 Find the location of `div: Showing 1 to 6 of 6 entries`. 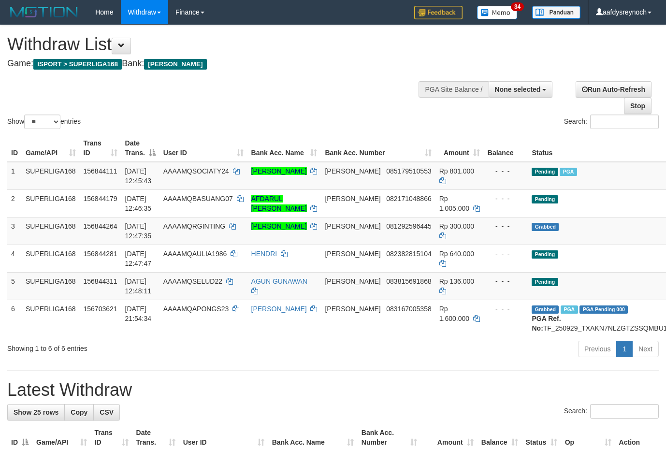

div: Showing 1 to 6 of 6 entries is located at coordinates (139, 347).